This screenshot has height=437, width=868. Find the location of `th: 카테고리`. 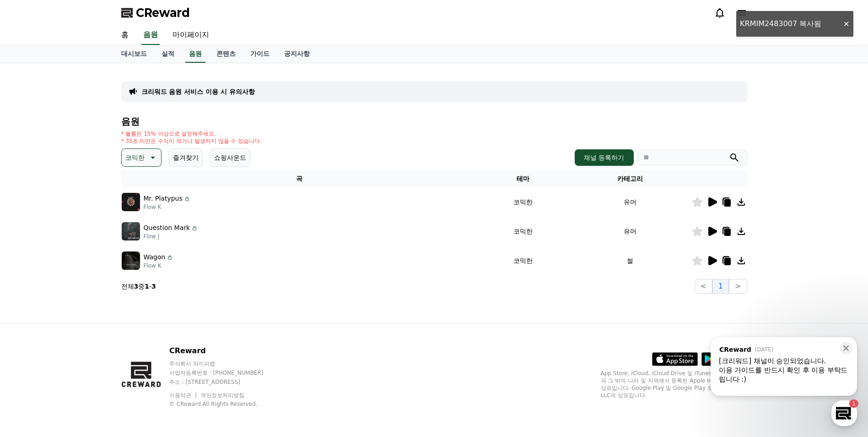

th: 카테고리 is located at coordinates (630, 178).